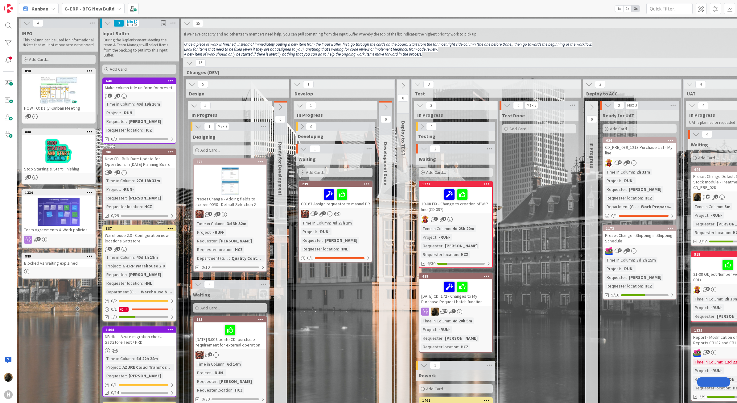  Describe the element at coordinates (115, 215) in the screenshot. I see `span: 0/29` at that location.